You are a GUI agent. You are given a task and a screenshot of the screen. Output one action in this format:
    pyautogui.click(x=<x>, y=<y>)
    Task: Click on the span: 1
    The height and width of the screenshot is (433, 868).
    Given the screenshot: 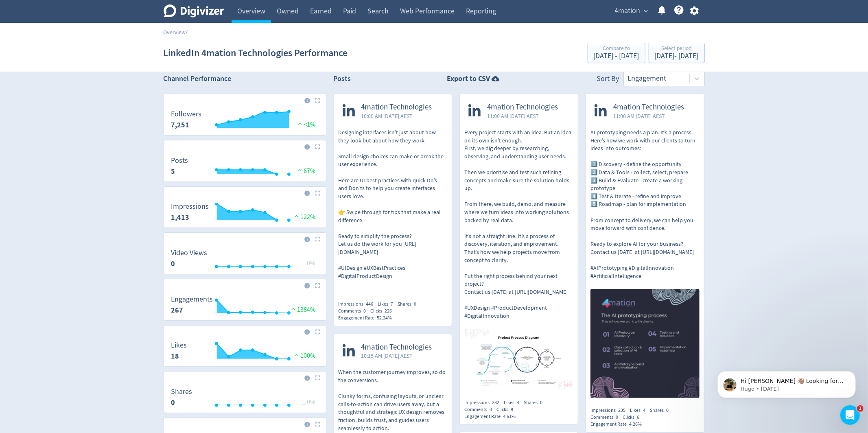 What is the action you would take?
    pyautogui.click(x=860, y=408)
    